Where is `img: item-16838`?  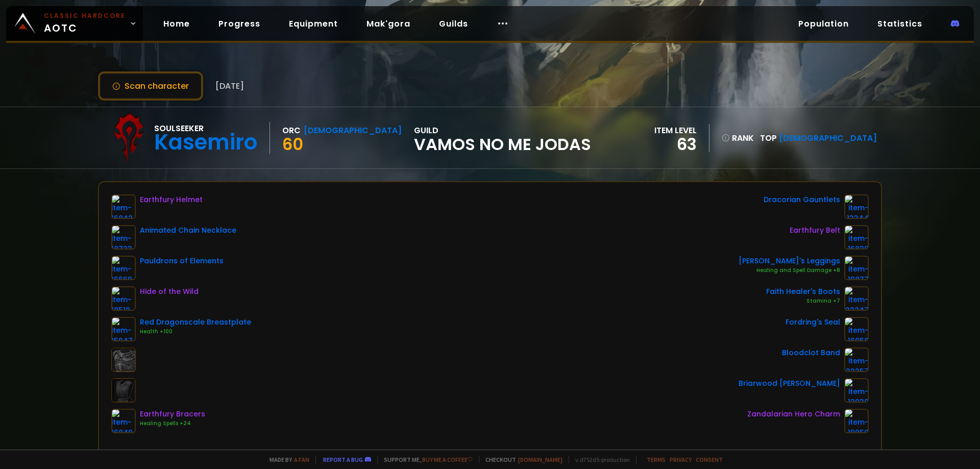
img: item-16838 is located at coordinates (857, 237).